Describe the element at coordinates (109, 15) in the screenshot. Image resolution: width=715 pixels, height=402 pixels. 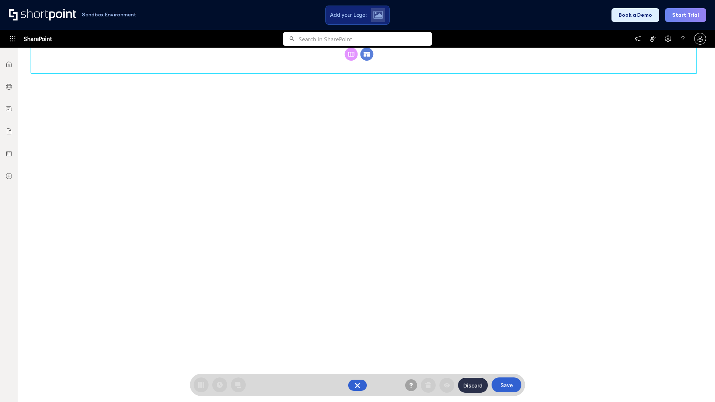
I see `h1: Sandbox Environment` at that location.